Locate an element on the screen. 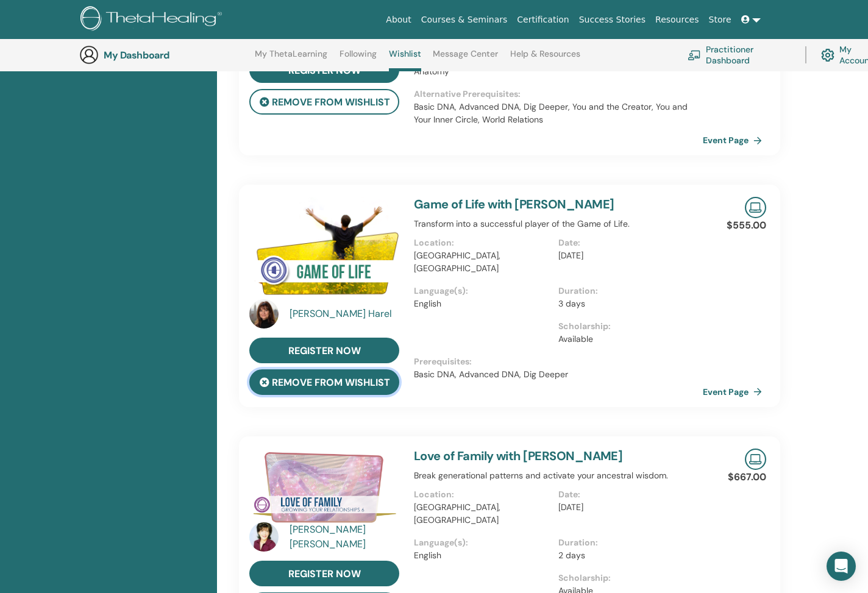 The height and width of the screenshot is (593, 868). div: Domain Overview is located at coordinates (77, 75).